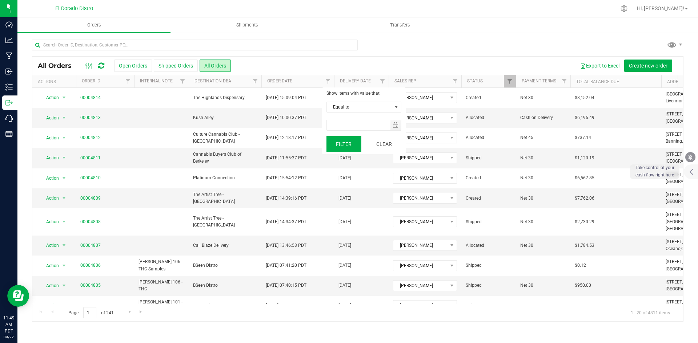 Image resolution: width=698 pixels, height=343 pixels. I want to click on span: $6,567.85, so click(584, 178).